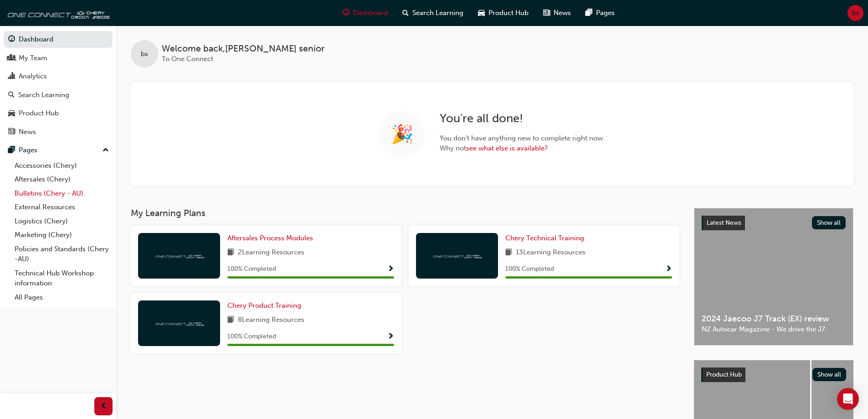 The width and height of the screenshot is (868, 419). I want to click on a: Dashboard, so click(58, 40).